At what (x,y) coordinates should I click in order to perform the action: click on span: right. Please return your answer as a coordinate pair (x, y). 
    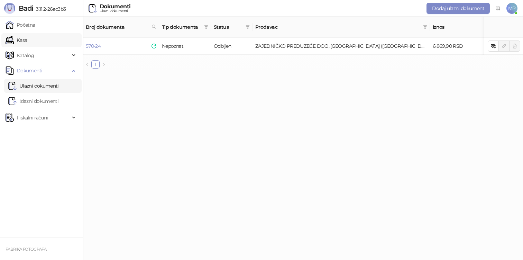
    Looking at the image, I should click on (104, 64).